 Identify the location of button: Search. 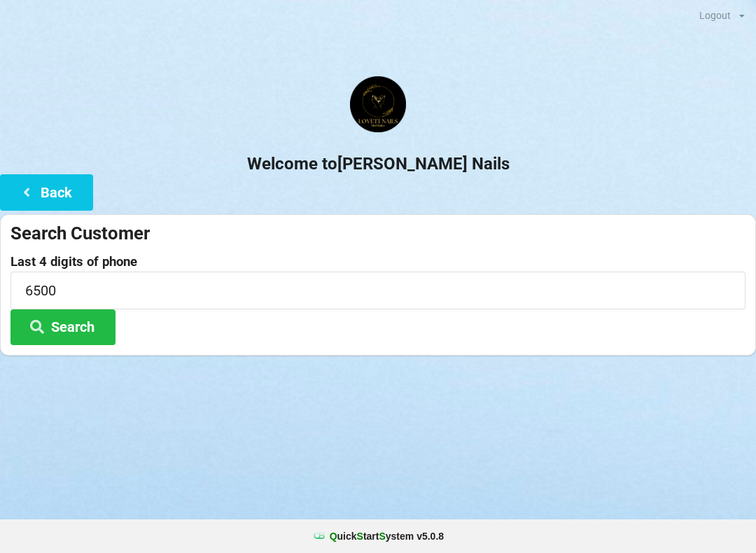
(63, 327).